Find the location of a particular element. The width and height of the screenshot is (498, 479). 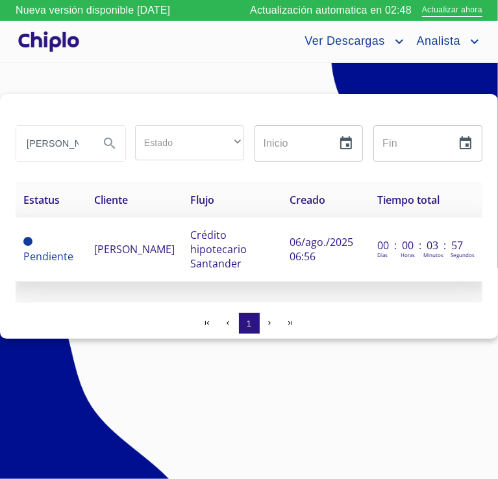

span: Cliente is located at coordinates (111, 200).